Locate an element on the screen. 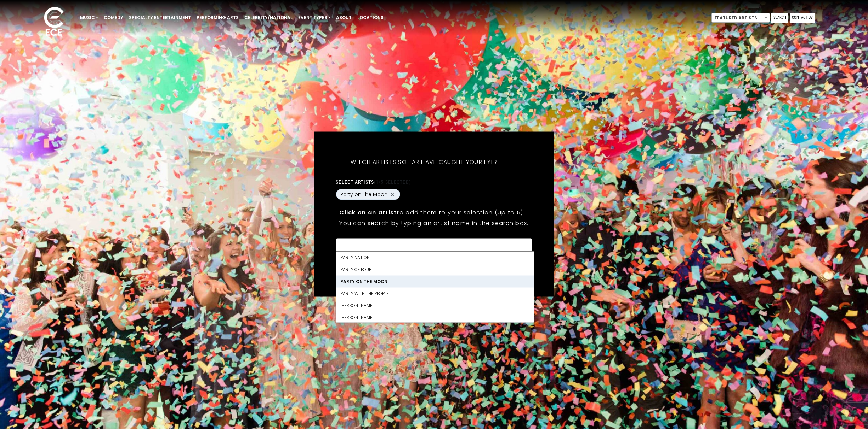  p: to add them to your selection (up to 5). is located at coordinates (434, 212).